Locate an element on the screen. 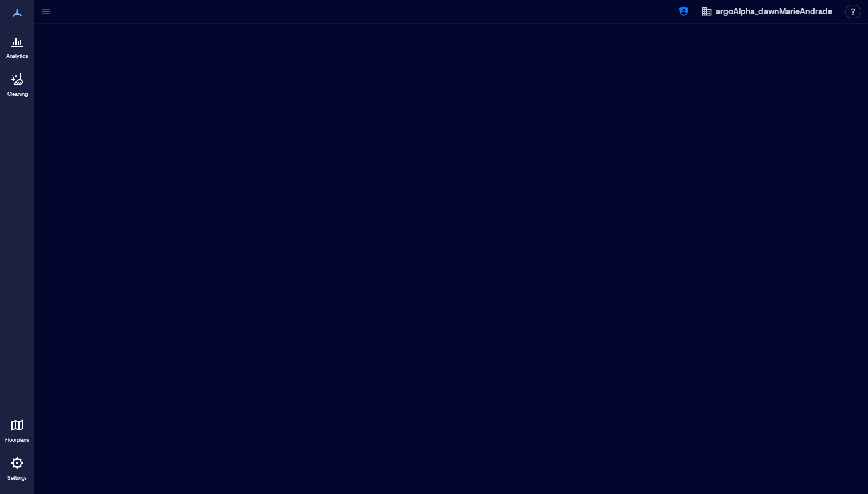 The width and height of the screenshot is (868, 494). span: argoAlpha_dawnMarieAndrade is located at coordinates (774, 12).